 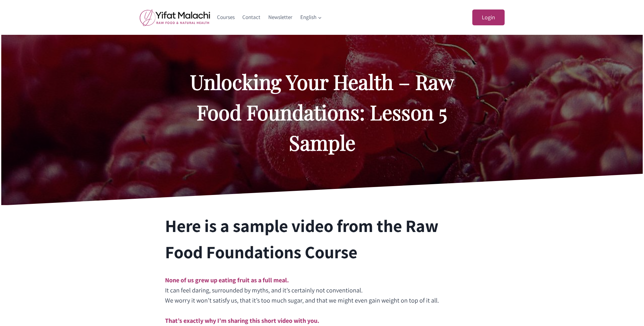 I want to click on h2: Here is a sample video from the Raw Food Foundations Course, so click(x=322, y=239).